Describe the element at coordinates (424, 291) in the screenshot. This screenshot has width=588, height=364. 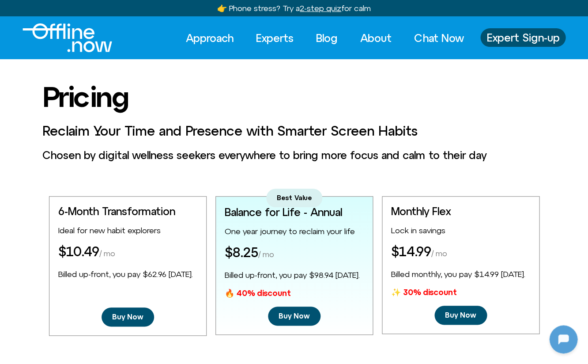
I see `span: ✨ 30% discount` at that location.